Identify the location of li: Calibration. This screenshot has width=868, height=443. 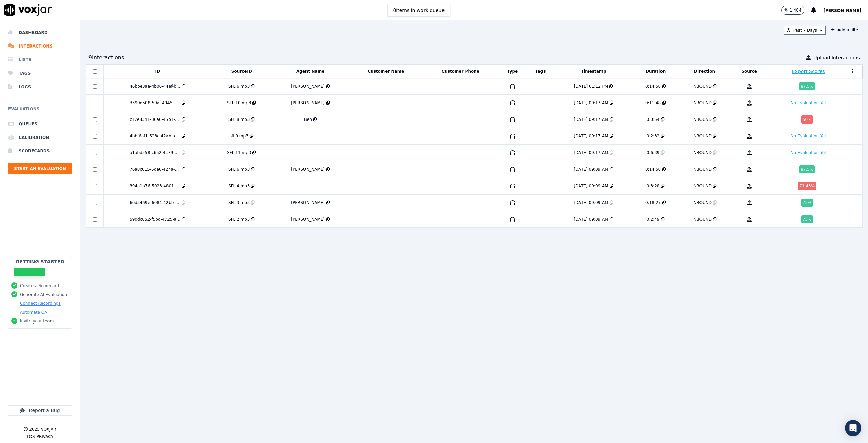
(40, 137).